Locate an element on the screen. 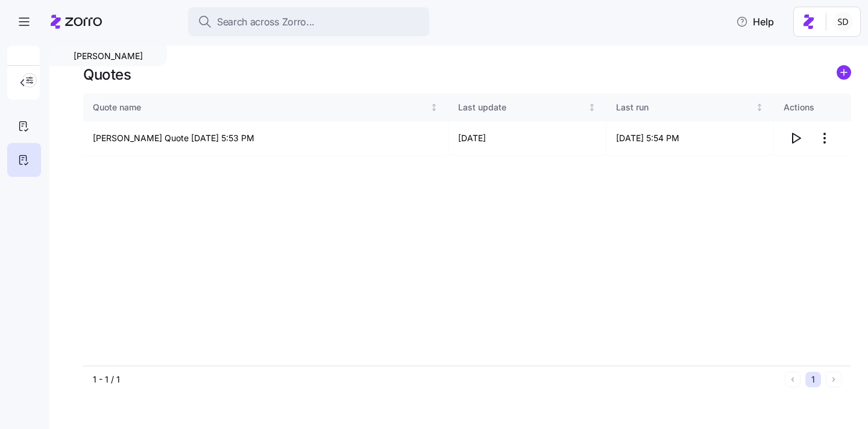 This screenshot has height=429, width=868. svg: add icon is located at coordinates (844, 73).